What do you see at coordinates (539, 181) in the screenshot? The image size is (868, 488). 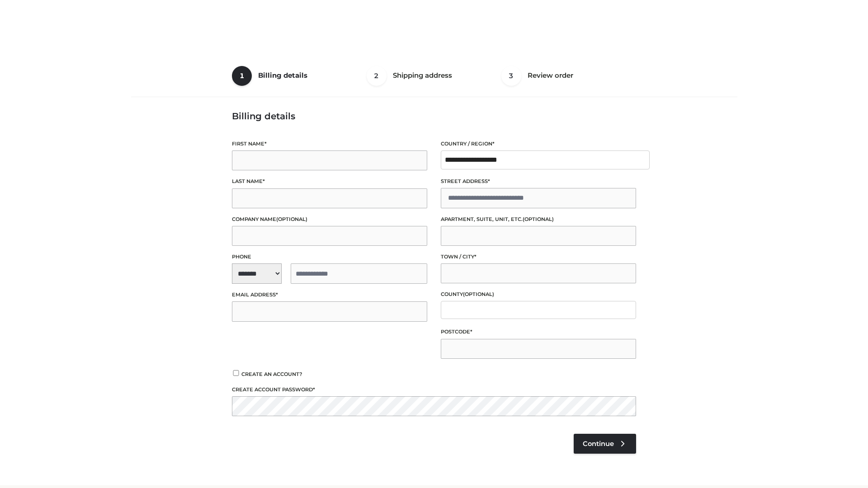 I see `label: Street address` at bounding box center [539, 181].